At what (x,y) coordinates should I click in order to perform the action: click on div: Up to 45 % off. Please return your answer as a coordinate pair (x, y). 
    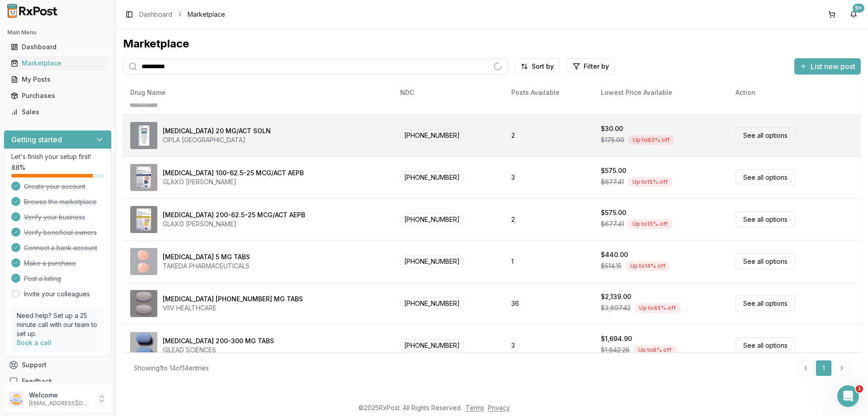
    Looking at the image, I should click on (657, 308).